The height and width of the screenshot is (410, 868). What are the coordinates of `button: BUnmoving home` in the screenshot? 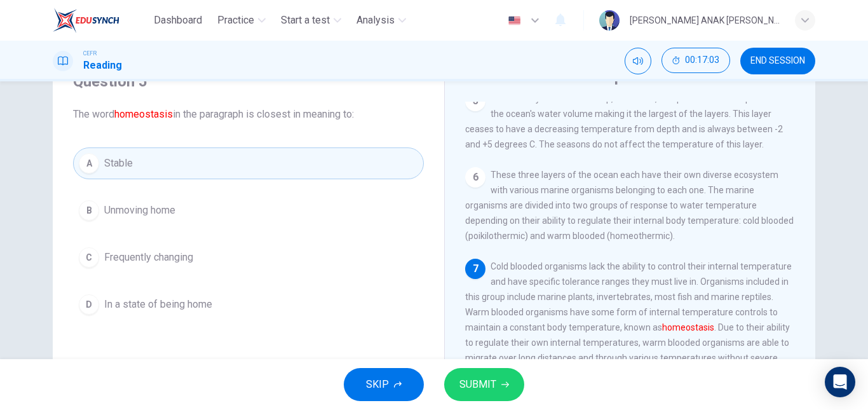 It's located at (248, 210).